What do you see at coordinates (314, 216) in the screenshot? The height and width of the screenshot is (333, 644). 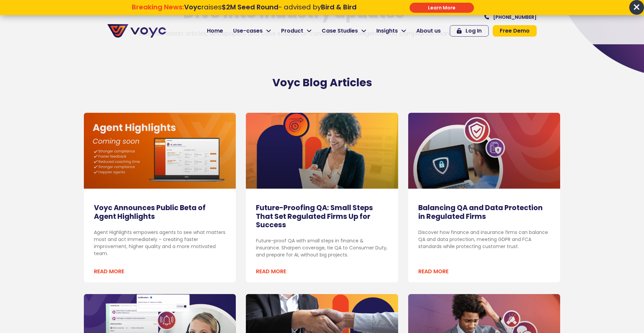 I see `a: Future-Proofing QA: Small Steps That Set Regulated Firms Up for Success` at bounding box center [314, 216].